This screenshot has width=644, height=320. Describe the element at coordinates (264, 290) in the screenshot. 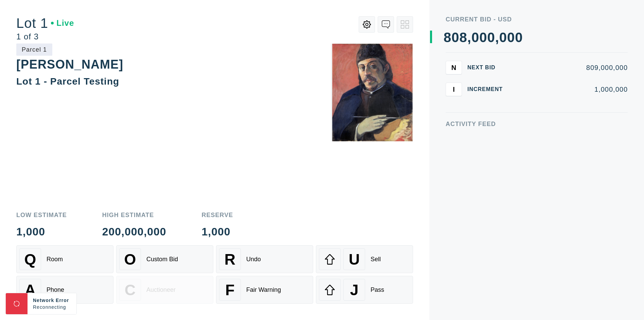

I see `div: Fair Warning` at that location.